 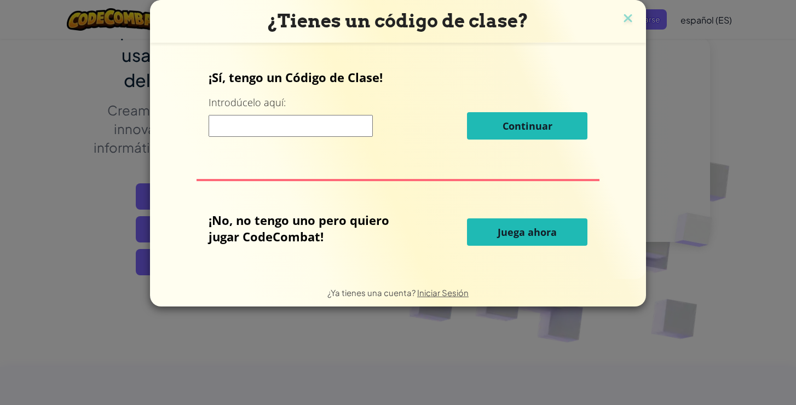 What do you see at coordinates (527, 232) in the screenshot?
I see `span: Juega ahora` at bounding box center [527, 232].